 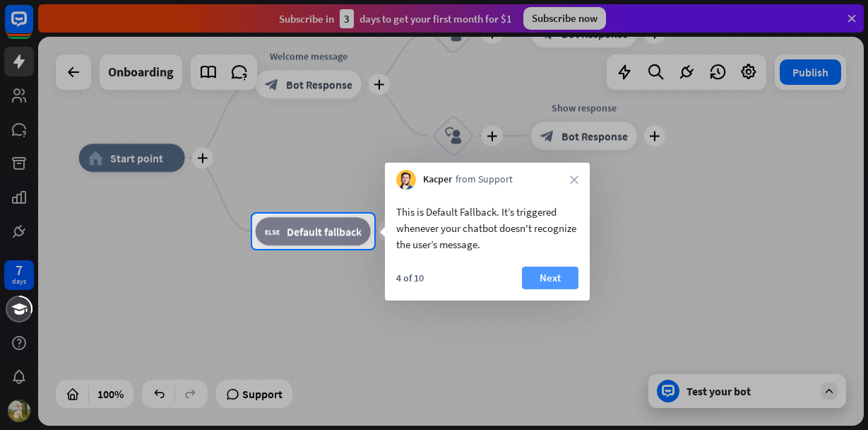 I want to click on i: block_fallback, so click(x=272, y=231).